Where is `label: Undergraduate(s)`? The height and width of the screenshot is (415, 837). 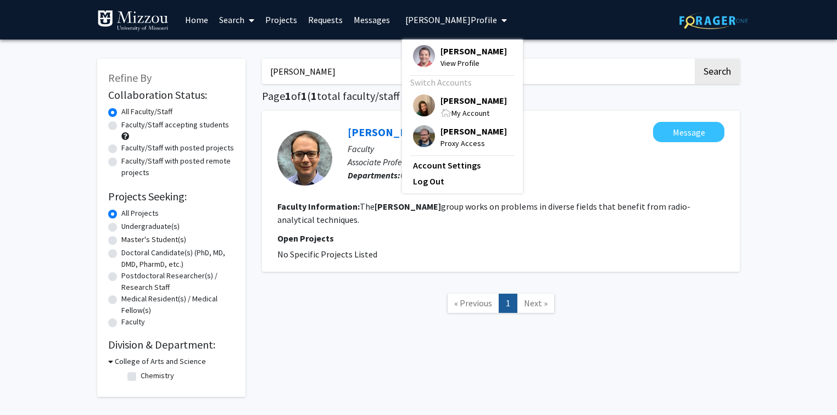
label: Undergraduate(s) is located at coordinates (150, 226).